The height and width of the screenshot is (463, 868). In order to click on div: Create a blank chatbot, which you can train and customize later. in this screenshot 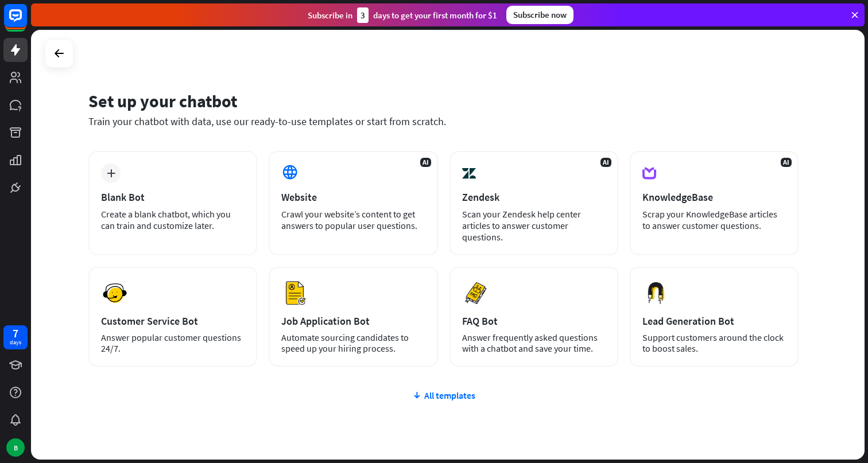, I will do `click(173, 220)`.